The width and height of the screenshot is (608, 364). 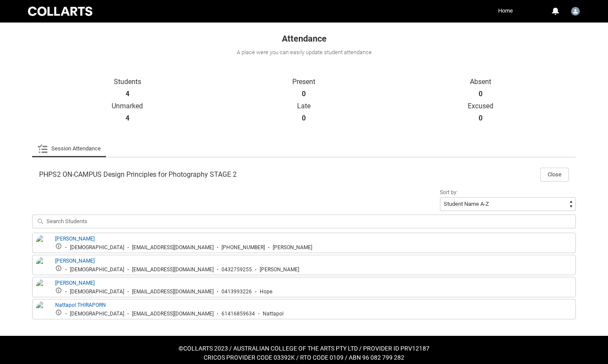 What do you see at coordinates (128, 106) in the screenshot?
I see `p: Unmarked` at bounding box center [128, 106].